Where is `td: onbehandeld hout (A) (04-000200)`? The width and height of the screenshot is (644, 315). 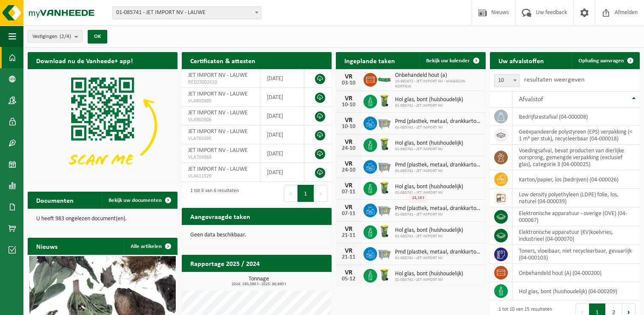 td: onbehandeld hout (A) (04-000200) is located at coordinates (577, 273).